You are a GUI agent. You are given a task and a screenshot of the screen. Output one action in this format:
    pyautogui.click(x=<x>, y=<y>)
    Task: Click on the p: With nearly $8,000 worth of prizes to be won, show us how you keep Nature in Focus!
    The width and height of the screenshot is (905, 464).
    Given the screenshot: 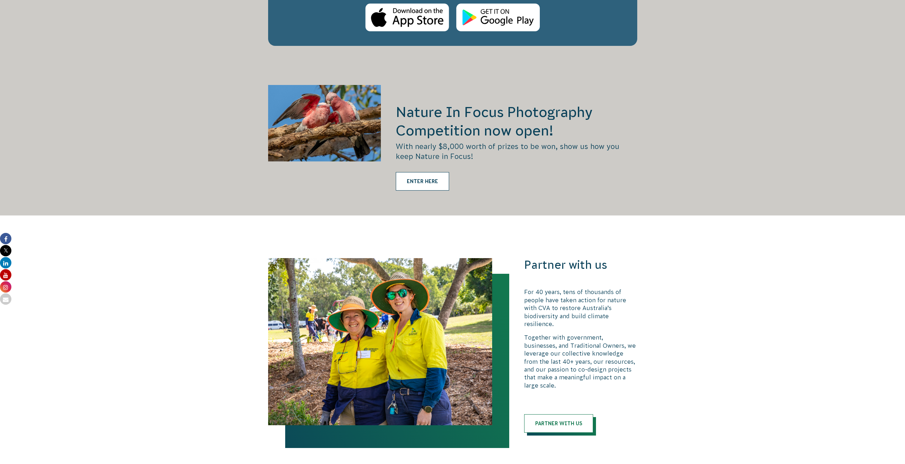 What is the action you would take?
    pyautogui.click(x=516, y=151)
    